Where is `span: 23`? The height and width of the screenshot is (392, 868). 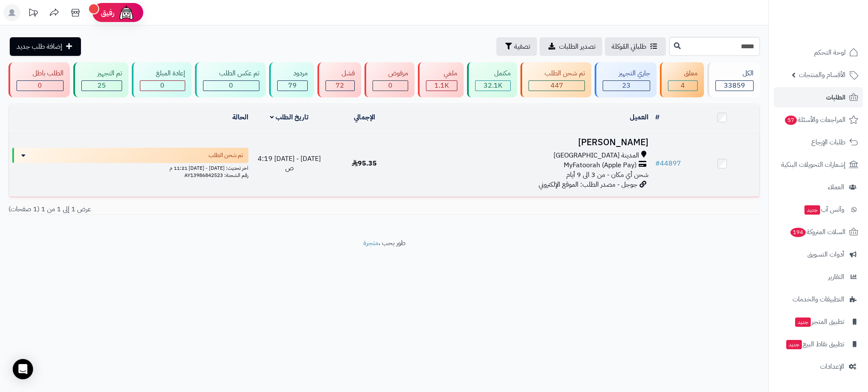 span: 23 is located at coordinates (626, 86).